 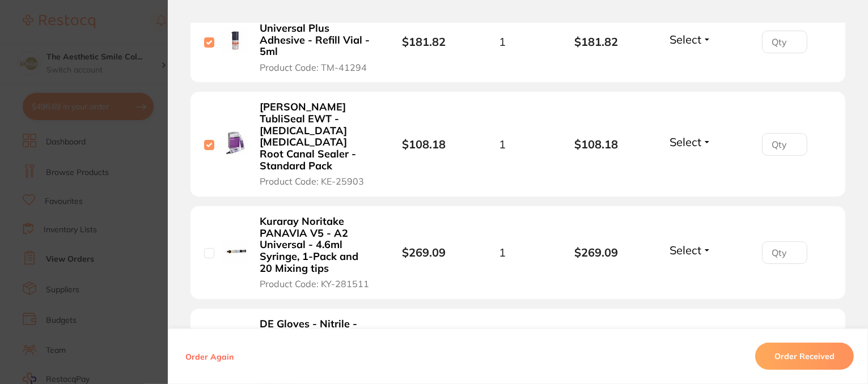 I want to click on span: Product Code: KY-281511, so click(x=314, y=284).